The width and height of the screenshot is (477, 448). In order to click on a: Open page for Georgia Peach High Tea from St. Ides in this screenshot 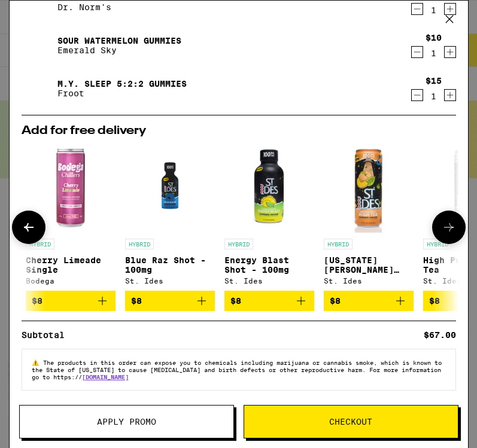, I will do `click(368, 216)`.